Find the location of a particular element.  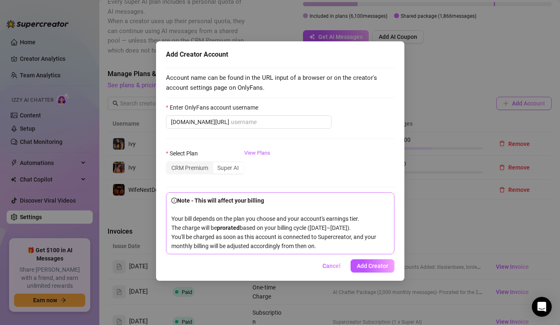

div: Super AI is located at coordinates (228, 168).